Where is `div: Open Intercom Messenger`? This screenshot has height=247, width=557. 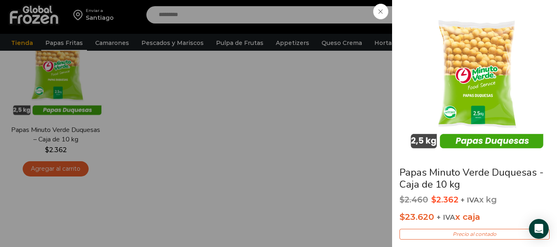 div: Open Intercom Messenger is located at coordinates (539, 229).